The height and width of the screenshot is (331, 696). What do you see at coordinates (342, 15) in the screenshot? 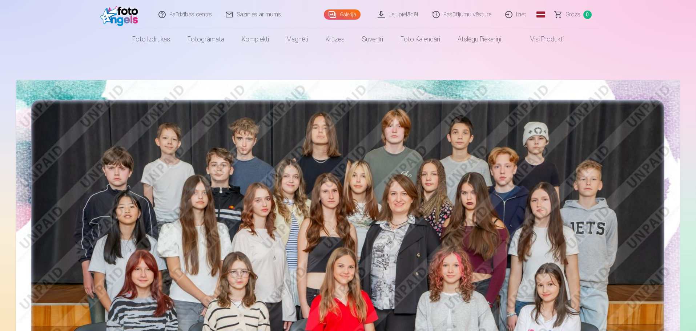
I see `a: Galerija` at bounding box center [342, 15].